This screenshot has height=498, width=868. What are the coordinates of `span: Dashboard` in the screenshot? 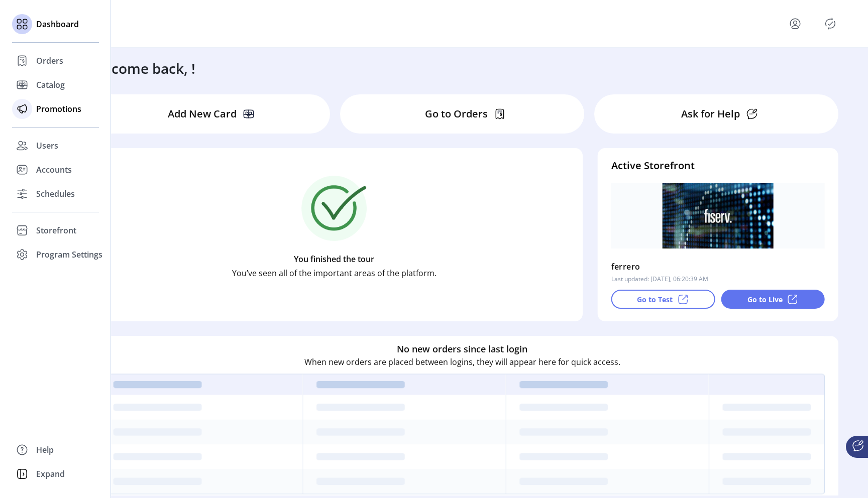 It's located at (57, 24).